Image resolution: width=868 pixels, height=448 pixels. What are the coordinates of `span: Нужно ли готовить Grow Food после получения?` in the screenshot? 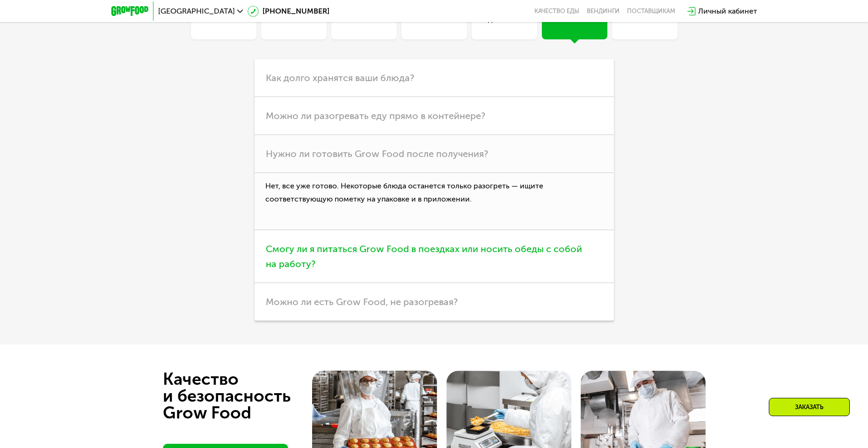 It's located at (377, 153).